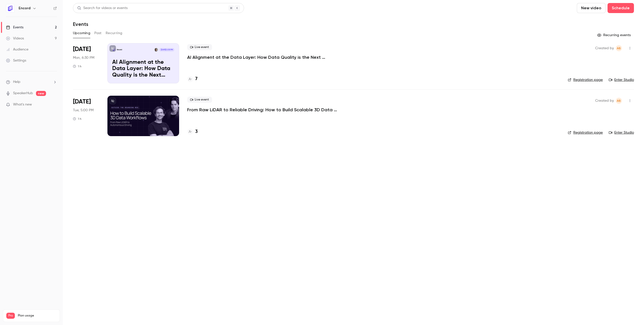 The height and width of the screenshot is (325, 644). I want to click on h1: Events, so click(80, 24).